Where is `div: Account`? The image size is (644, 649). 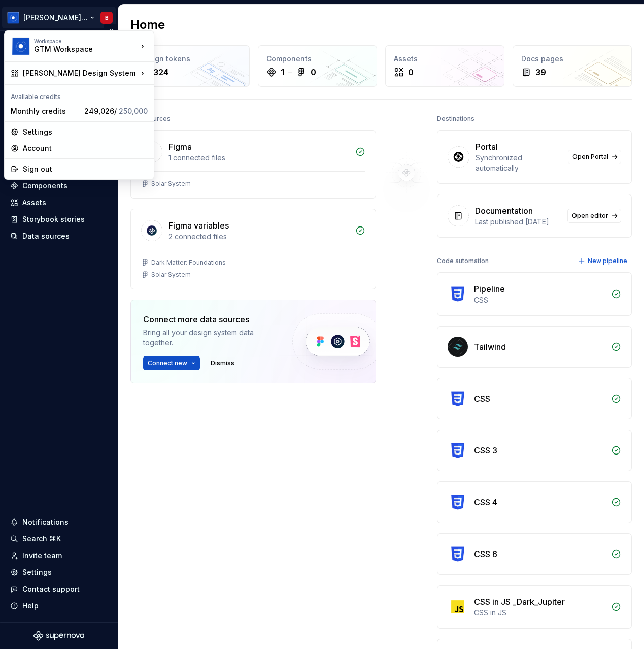 div: Account is located at coordinates (86, 148).